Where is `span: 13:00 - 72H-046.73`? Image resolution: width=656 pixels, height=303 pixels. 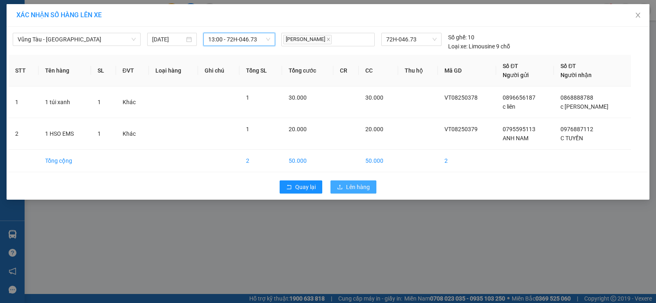 span: 13:00 - 72H-046.73 is located at coordinates (239, 39).